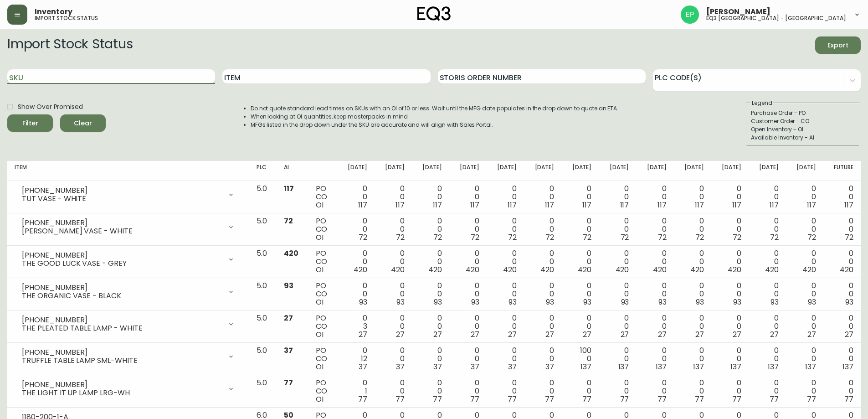 This screenshot has width=868, height=419. Describe the element at coordinates (803, 121) in the screenshot. I see `div: Customer Order - CO` at that location.